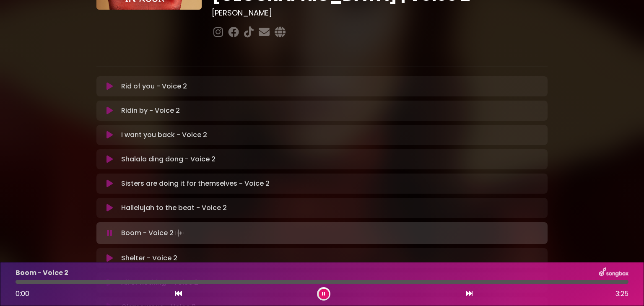 The width and height of the screenshot is (644, 306). What do you see at coordinates (149, 258) in the screenshot?
I see `p: Shelter - Voice 2` at bounding box center [149, 258].